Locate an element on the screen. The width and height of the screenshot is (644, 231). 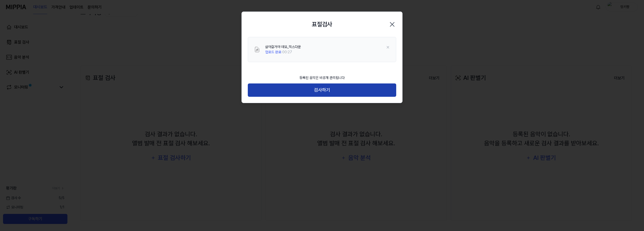
div: 등록된 음악은 비공개 관리됩니다 is located at coordinates (322, 78).